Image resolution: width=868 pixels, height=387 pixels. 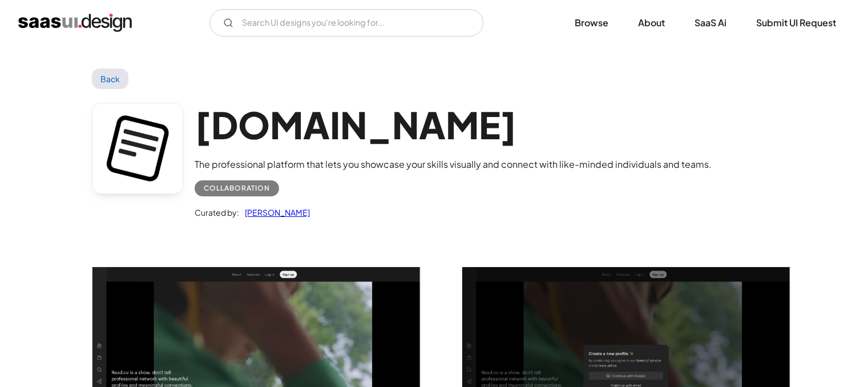 I want to click on a: SaaS Ai, so click(x=710, y=23).